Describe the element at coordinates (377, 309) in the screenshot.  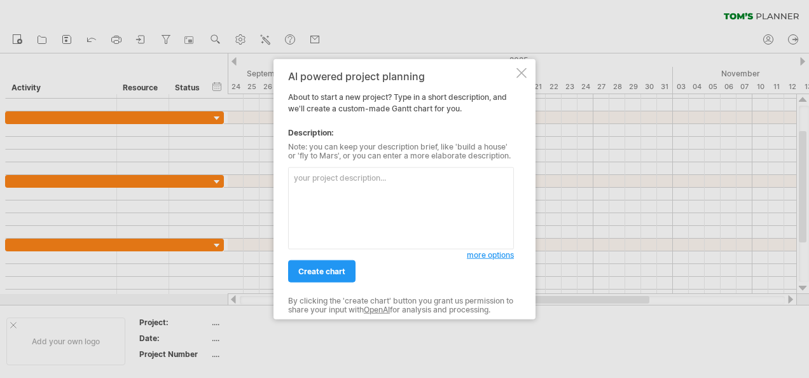
I see `a: OpenAI` at that location.